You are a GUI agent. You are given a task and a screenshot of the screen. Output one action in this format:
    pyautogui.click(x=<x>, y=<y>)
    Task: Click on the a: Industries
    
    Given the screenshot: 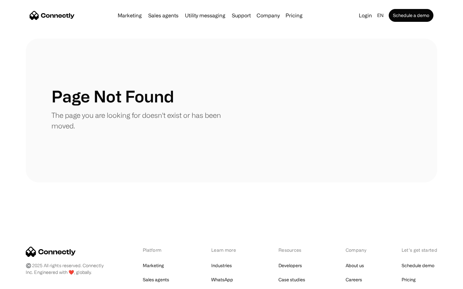 What is the action you would take?
    pyautogui.click(x=222, y=266)
    